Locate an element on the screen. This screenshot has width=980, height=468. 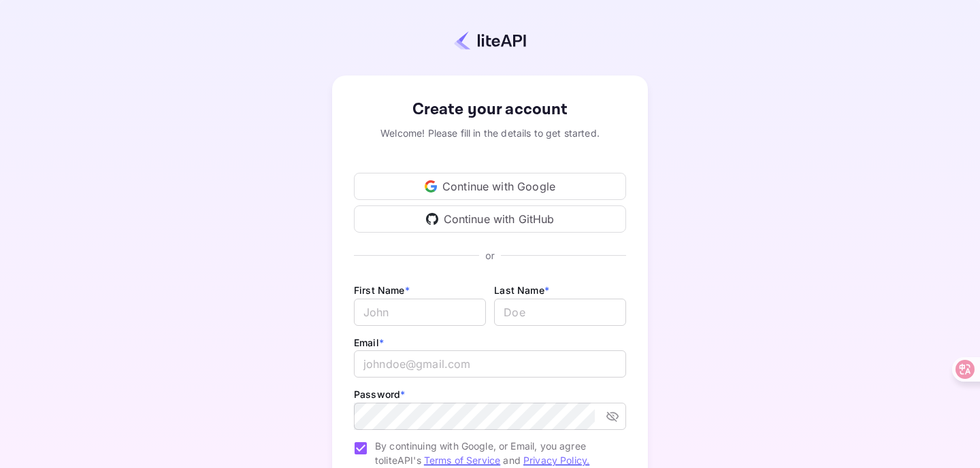
div: Continue with GitHub is located at coordinates (490, 219).